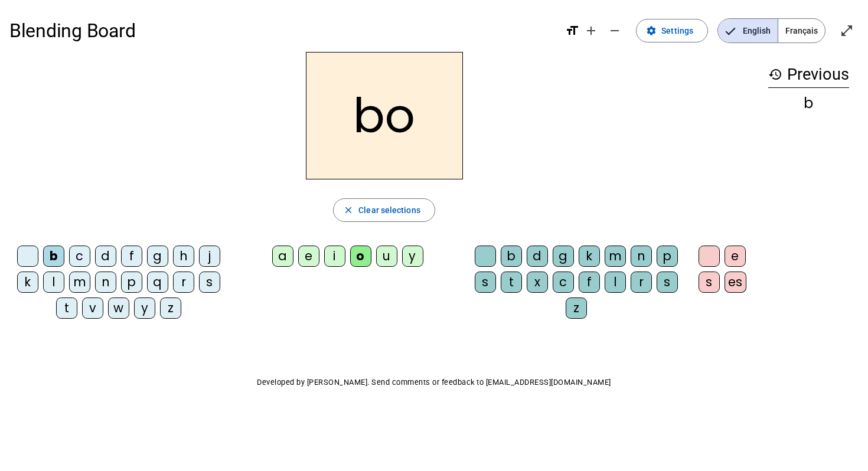  Describe the element at coordinates (747, 30) in the screenshot. I see `span: English` at that location.